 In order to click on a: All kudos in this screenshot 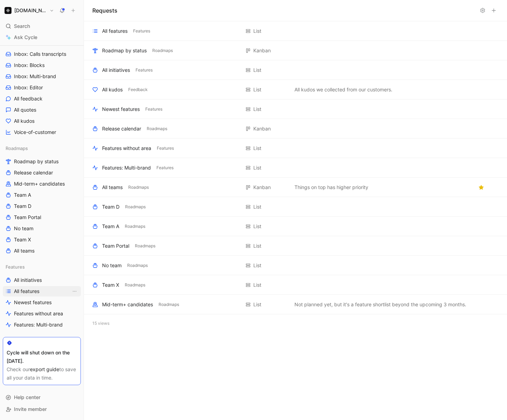, I will do `click(42, 121)`.